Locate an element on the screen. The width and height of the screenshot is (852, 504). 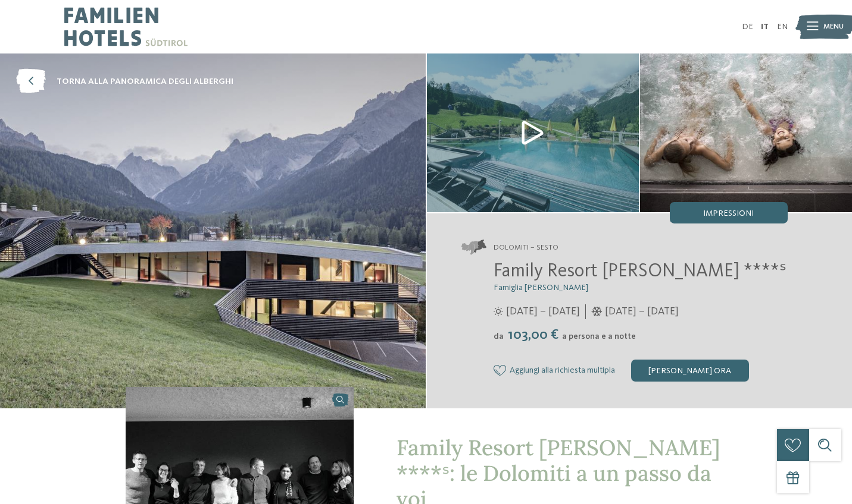
a: DE is located at coordinates (746, 26).